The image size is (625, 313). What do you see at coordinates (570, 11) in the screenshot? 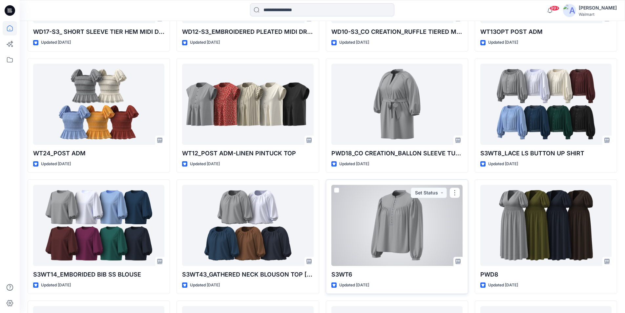
I see `img: avatar` at bounding box center [570, 11].